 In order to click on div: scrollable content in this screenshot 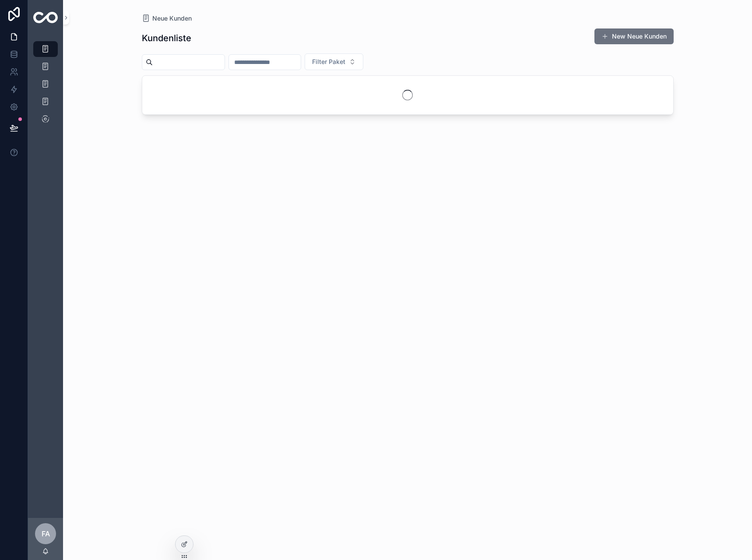, I will do `click(46, 87)`.